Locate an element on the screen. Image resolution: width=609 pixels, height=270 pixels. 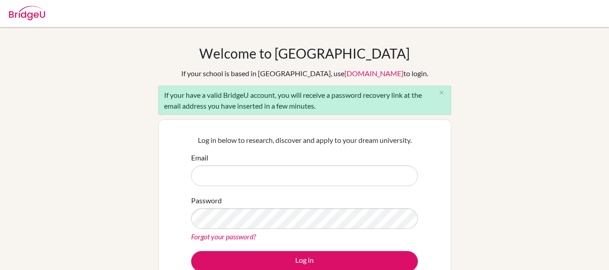
a: Forgot your password? is located at coordinates (224, 236).